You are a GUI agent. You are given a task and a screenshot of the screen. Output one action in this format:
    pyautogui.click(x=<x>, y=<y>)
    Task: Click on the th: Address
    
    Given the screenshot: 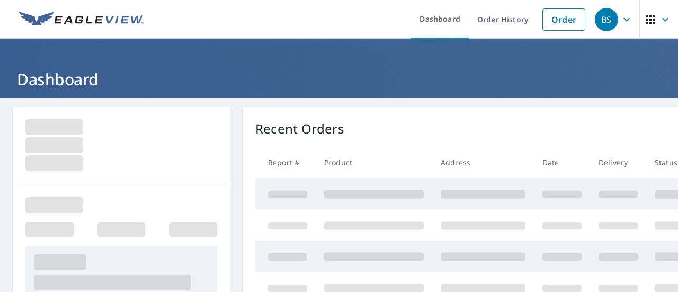 What is the action you would take?
    pyautogui.click(x=483, y=162)
    